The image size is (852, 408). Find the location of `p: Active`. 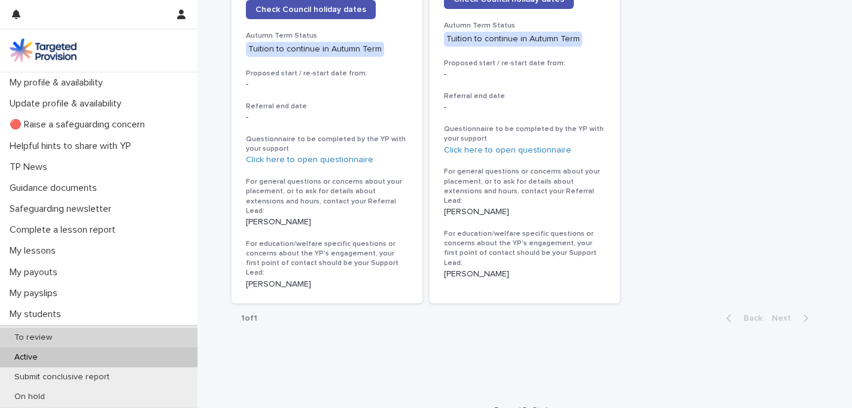

p: Active is located at coordinates (26, 357).